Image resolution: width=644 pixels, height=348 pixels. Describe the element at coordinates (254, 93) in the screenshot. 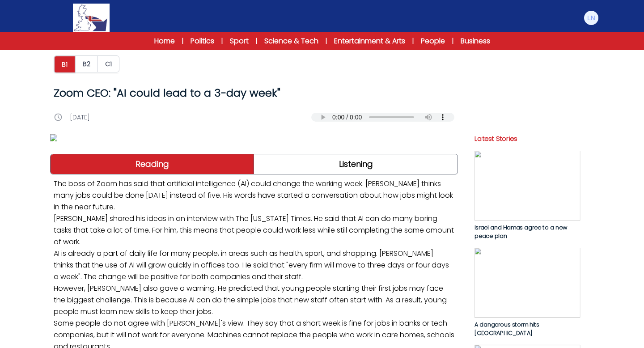

I see `h1: Zoom CEO: "AI could lead to a 3-day week"` at that location.